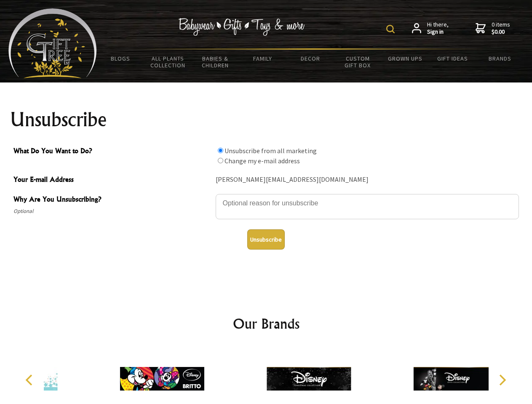  What do you see at coordinates (266, 120) in the screenshot?
I see `h1: Unsubscribe` at bounding box center [266, 120].